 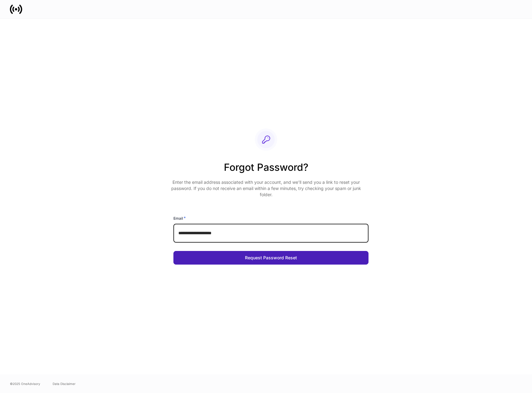 I want to click on p: Enter the email address associated with your account, and we’ll send you a link to reset your pas..., so click(x=266, y=188).